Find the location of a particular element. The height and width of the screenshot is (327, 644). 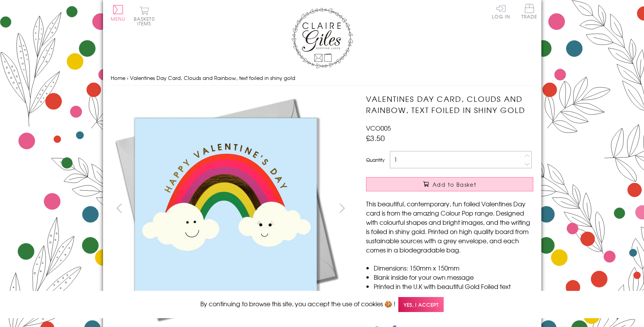

button: next is located at coordinates (342, 208).